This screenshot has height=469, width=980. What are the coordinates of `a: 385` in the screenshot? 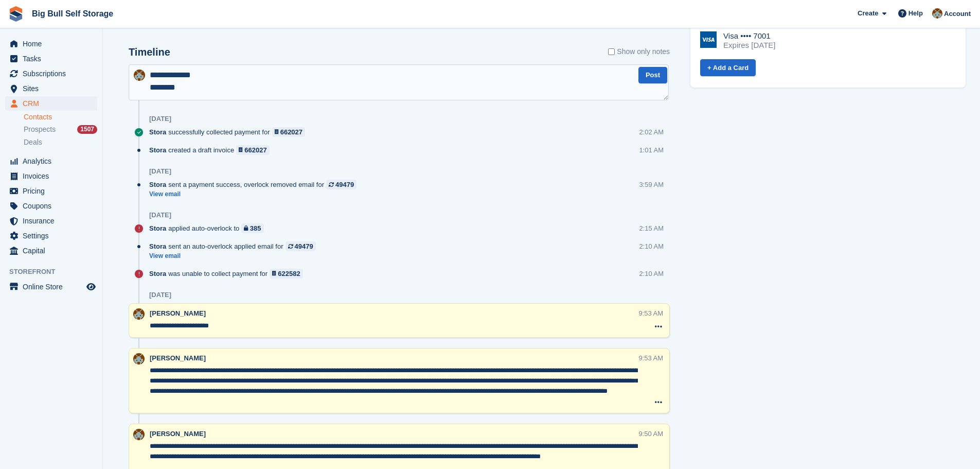 It's located at (252, 228).